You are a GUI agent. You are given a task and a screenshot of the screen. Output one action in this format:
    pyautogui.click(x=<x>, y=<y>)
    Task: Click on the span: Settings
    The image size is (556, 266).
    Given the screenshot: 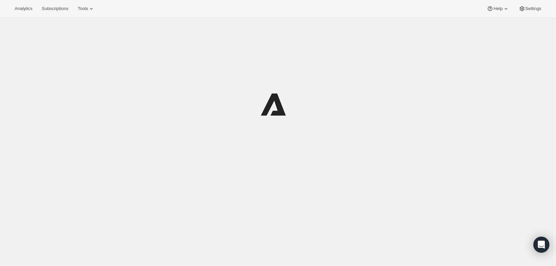 What is the action you would take?
    pyautogui.click(x=534, y=9)
    